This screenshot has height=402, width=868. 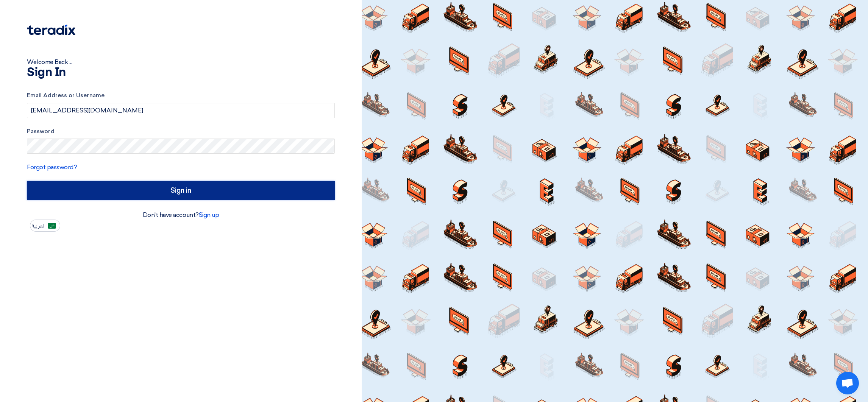 What do you see at coordinates (181, 131) in the screenshot?
I see `label: Password` at bounding box center [181, 131].